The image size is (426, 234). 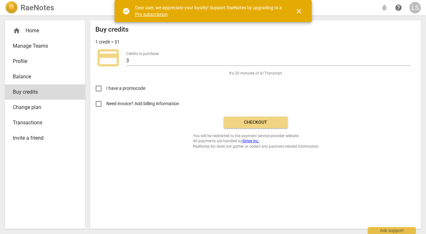 What do you see at coordinates (126, 11) in the screenshot?
I see `span: check_circle` at bounding box center [126, 11].